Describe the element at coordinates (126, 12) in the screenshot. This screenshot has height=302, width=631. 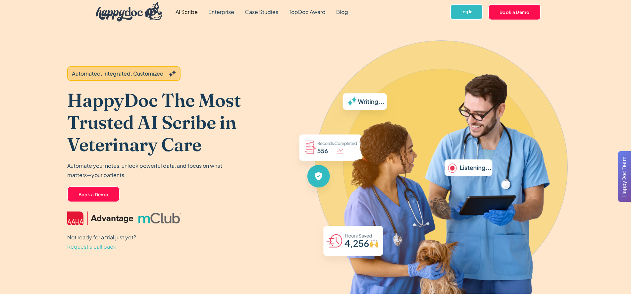
I see `a: home` at that location.